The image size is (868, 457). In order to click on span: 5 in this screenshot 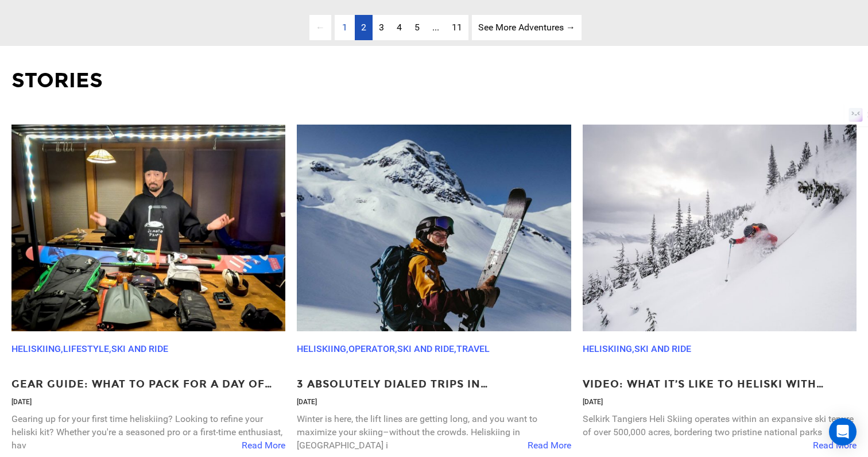, I will do `click(416, 27)`.